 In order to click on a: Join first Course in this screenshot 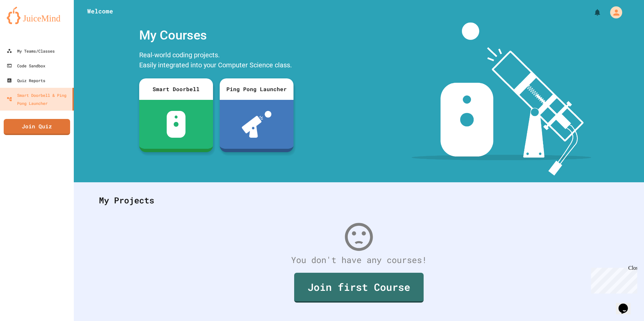, I will do `click(359, 288)`.